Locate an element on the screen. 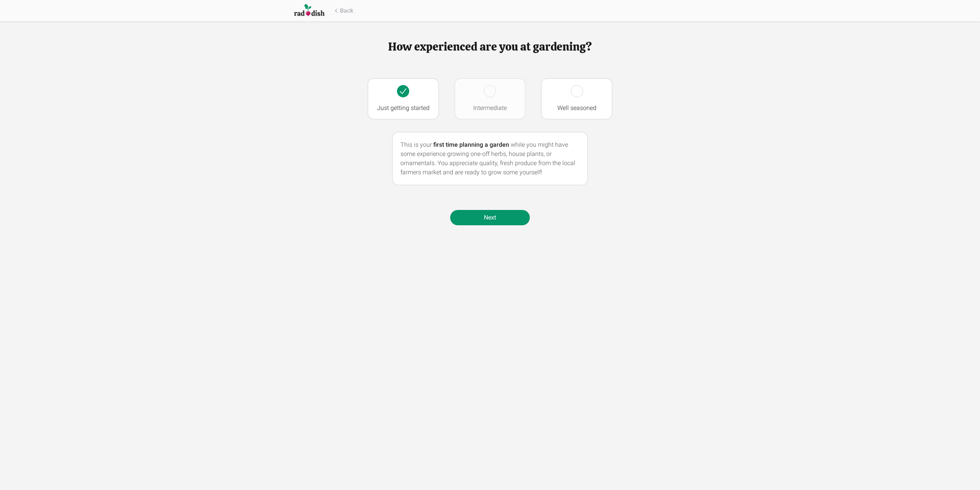 The height and width of the screenshot is (490, 980). h2: How experienced are you at gardening? is located at coordinates (490, 47).